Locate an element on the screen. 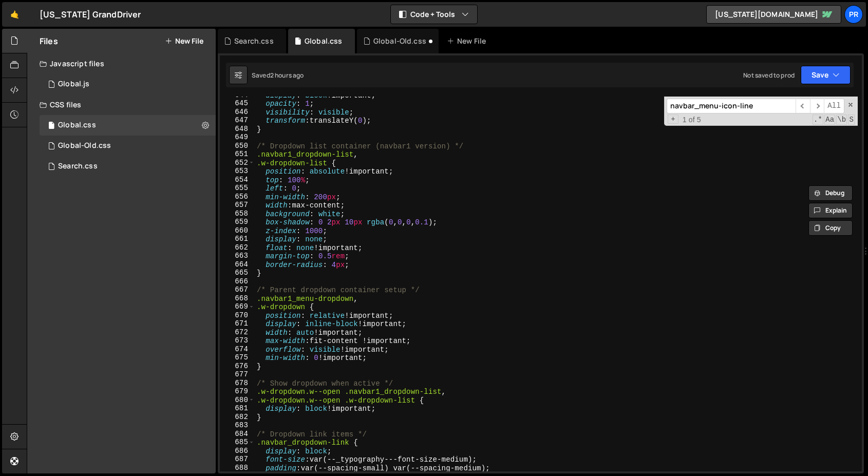 This screenshot has width=868, height=476. div: 652 is located at coordinates (238, 163).